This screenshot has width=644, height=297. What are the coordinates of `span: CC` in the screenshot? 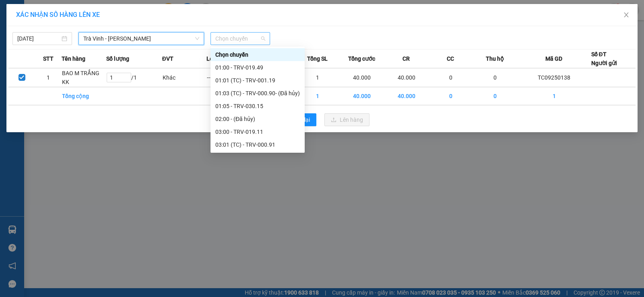 It's located at (450, 59).